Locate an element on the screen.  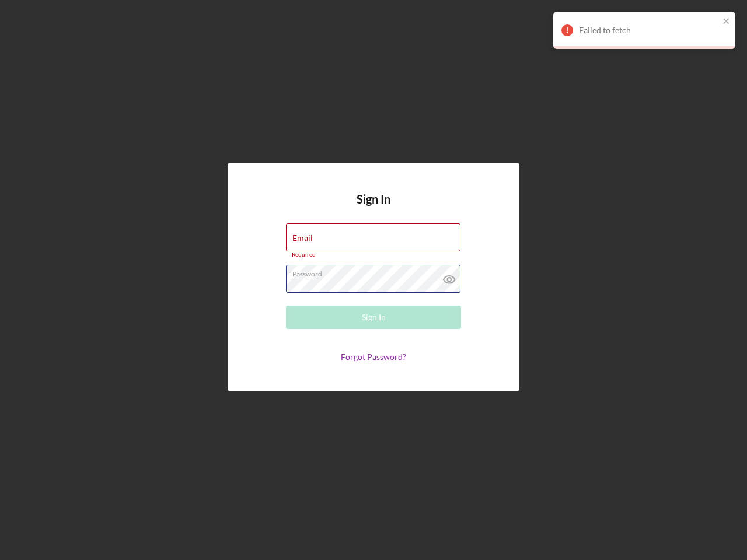
h4: Sign In is located at coordinates (373, 208).